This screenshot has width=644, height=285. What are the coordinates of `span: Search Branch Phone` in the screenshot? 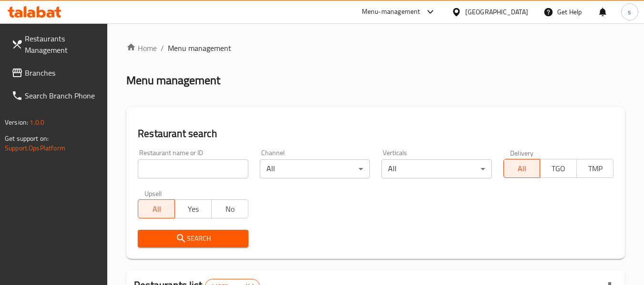 It's located at (63, 96).